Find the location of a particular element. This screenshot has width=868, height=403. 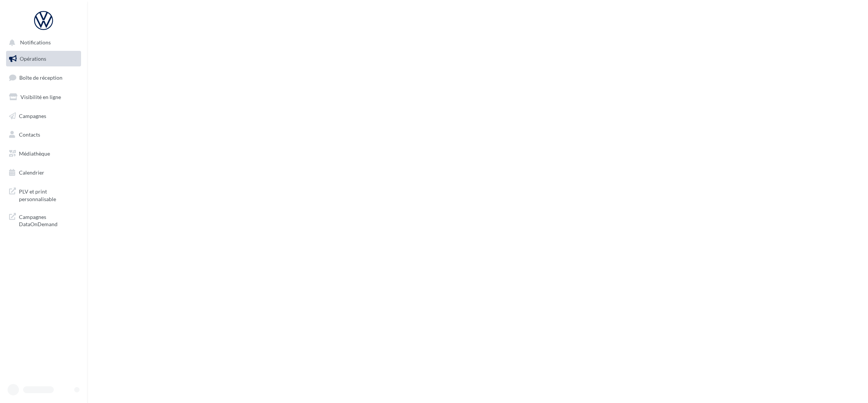

span: PLV et print personnalisable is located at coordinates (49, 194).